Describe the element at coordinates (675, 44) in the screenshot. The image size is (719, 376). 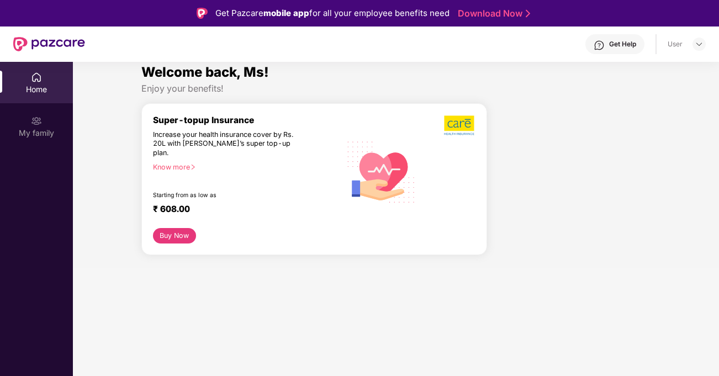
I see `div: User` at that location.